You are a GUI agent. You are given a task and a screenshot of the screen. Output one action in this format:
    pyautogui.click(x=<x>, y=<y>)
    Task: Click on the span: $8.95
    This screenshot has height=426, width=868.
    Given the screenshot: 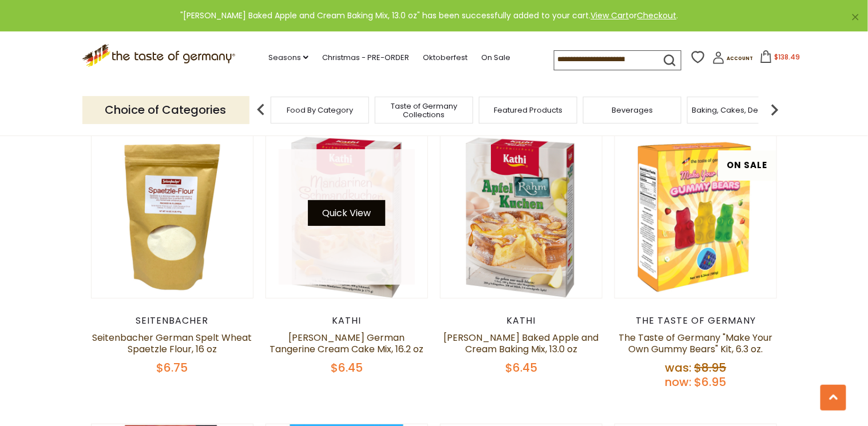 What is the action you would take?
    pyautogui.click(x=711, y=368)
    